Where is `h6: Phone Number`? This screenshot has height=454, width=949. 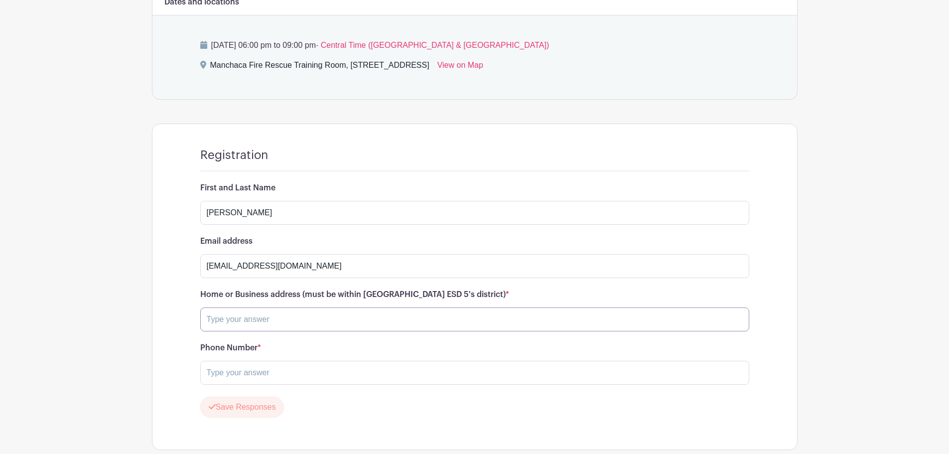 h6: Phone Number is located at coordinates (475, 348).